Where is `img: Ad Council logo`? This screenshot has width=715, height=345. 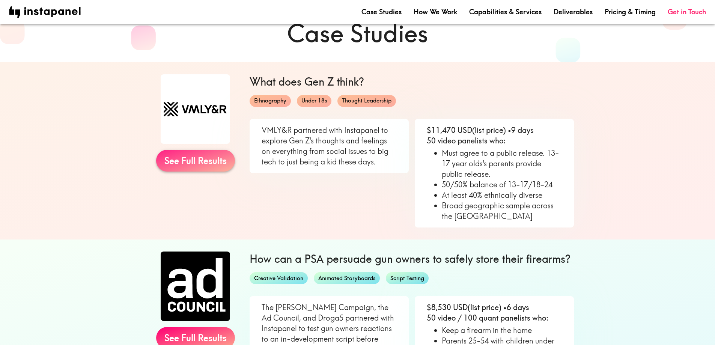
img: Ad Council logo is located at coordinates (195, 286).